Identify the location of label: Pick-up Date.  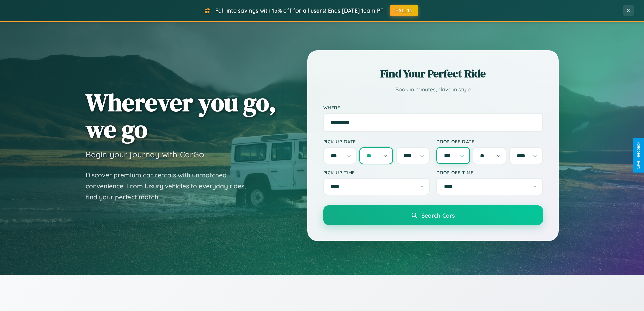
(377, 142).